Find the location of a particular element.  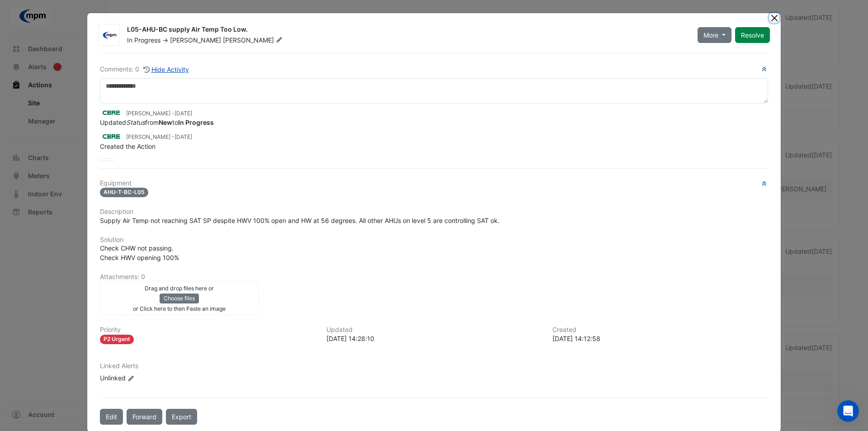

h6: Priority is located at coordinates (208, 330).